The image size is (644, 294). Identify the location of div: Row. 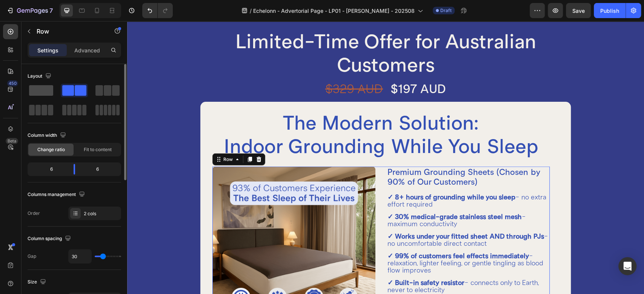
(100, 138).